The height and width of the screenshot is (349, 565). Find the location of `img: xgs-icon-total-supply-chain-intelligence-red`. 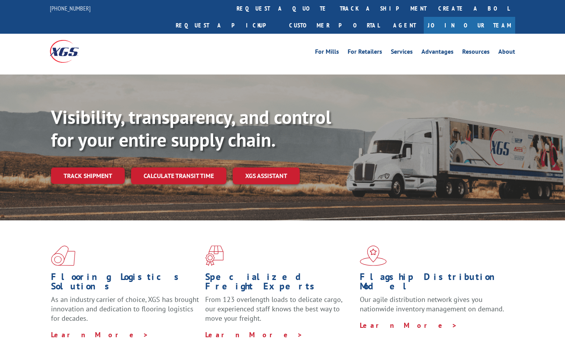

img: xgs-icon-total-supply-chain-intelligence-red is located at coordinates (63, 256).